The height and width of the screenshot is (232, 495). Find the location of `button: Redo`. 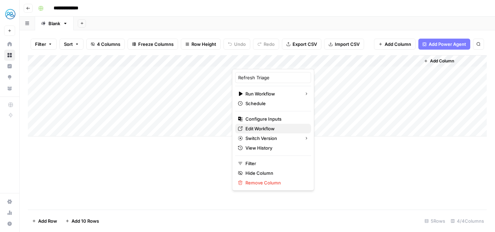

button: Redo is located at coordinates (266, 44).